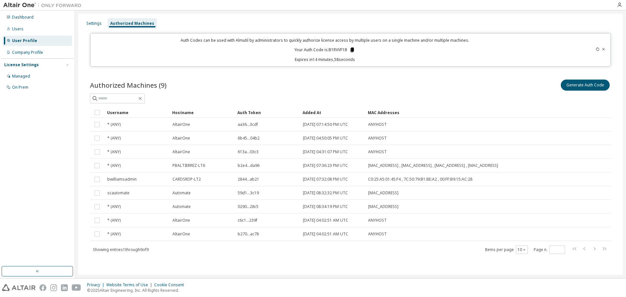  What do you see at coordinates (202, 113) in the screenshot?
I see `div: Hostname` at bounding box center [202, 113].